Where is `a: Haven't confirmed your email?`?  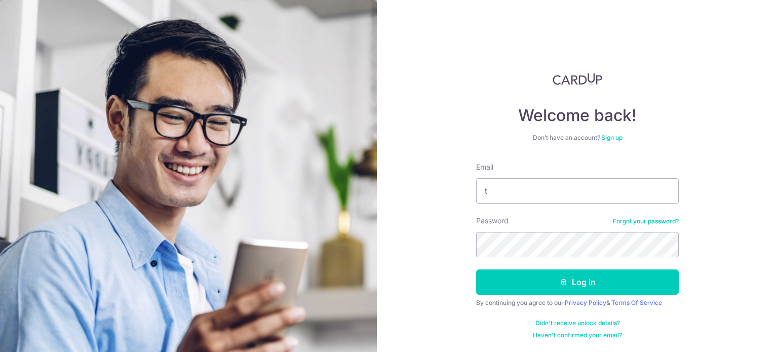 a: Haven't confirmed your email? is located at coordinates (577, 335).